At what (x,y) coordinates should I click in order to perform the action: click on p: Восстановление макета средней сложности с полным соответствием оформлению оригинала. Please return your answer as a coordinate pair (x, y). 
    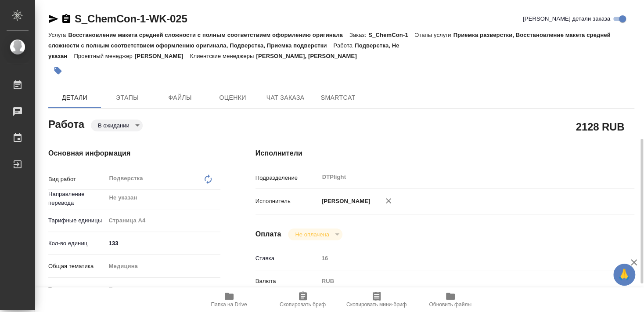
    Looking at the image, I should click on (209, 35).